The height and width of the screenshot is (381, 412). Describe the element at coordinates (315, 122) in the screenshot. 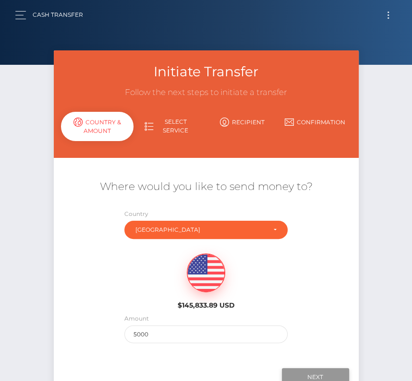

I see `a: Confirmation` at that location.